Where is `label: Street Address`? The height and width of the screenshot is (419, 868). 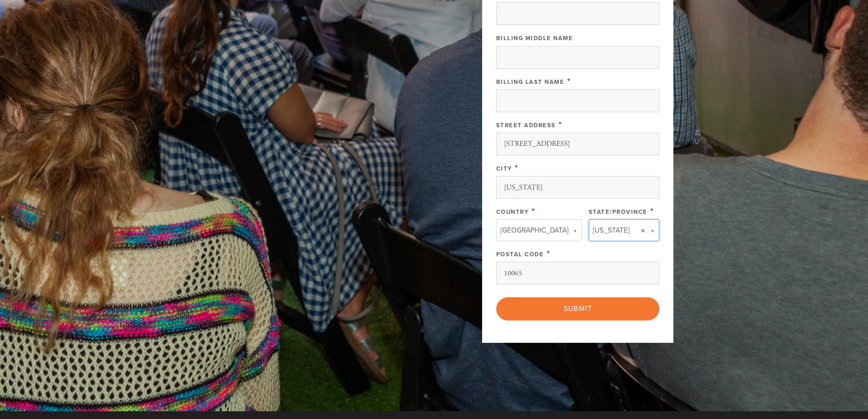 label: Street Address is located at coordinates (526, 125).